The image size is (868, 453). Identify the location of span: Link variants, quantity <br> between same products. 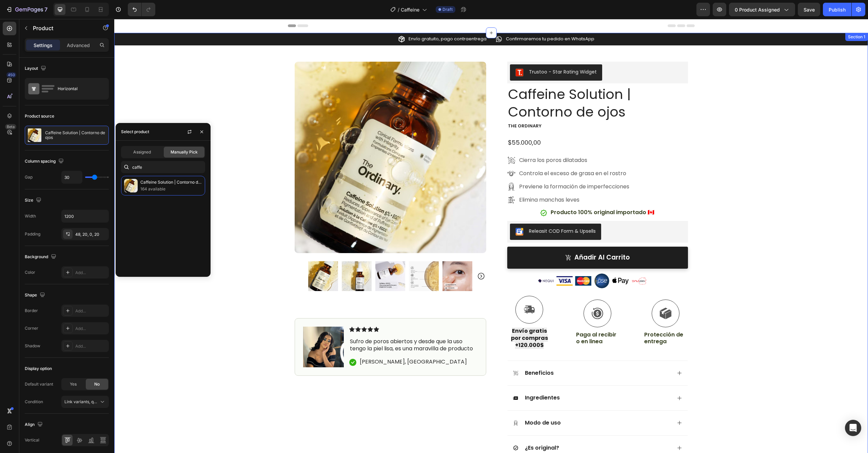
(114, 402).